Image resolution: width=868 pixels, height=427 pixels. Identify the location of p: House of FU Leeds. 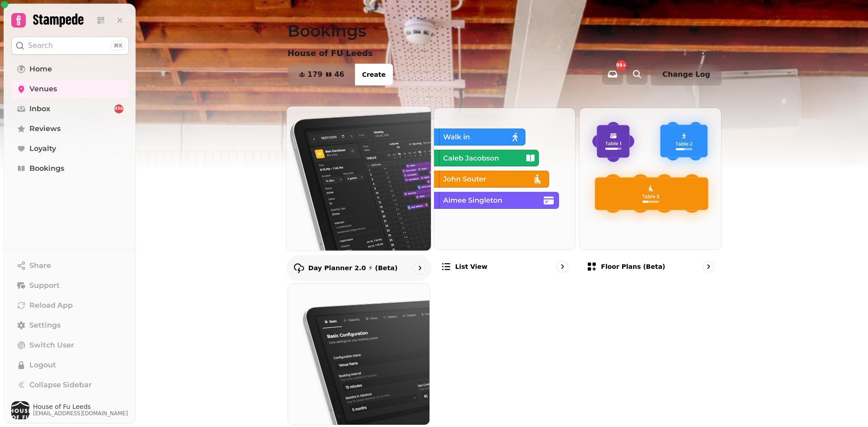
(330, 53).